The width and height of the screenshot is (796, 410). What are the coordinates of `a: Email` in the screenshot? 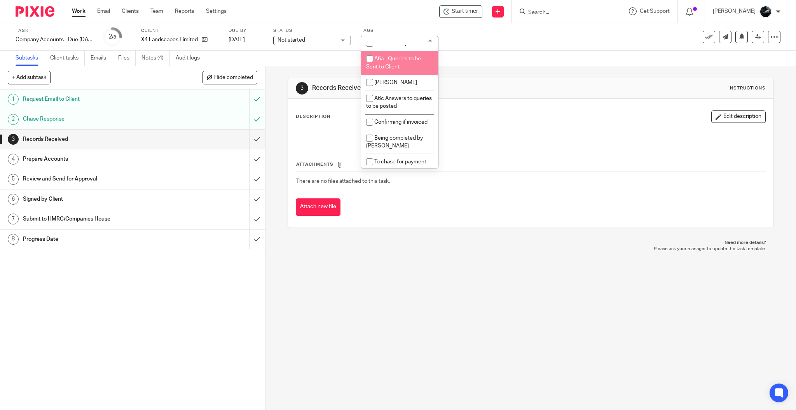 It's located at (103, 11).